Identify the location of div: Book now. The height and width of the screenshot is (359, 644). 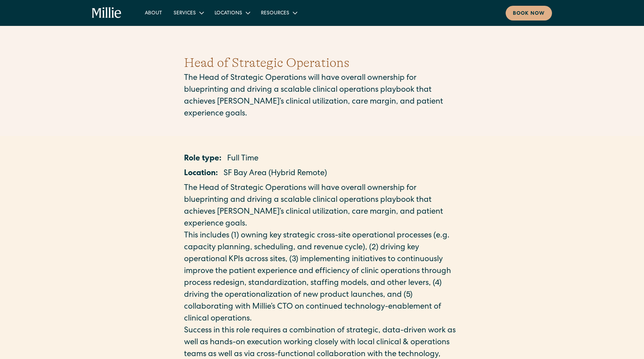
(529, 13).